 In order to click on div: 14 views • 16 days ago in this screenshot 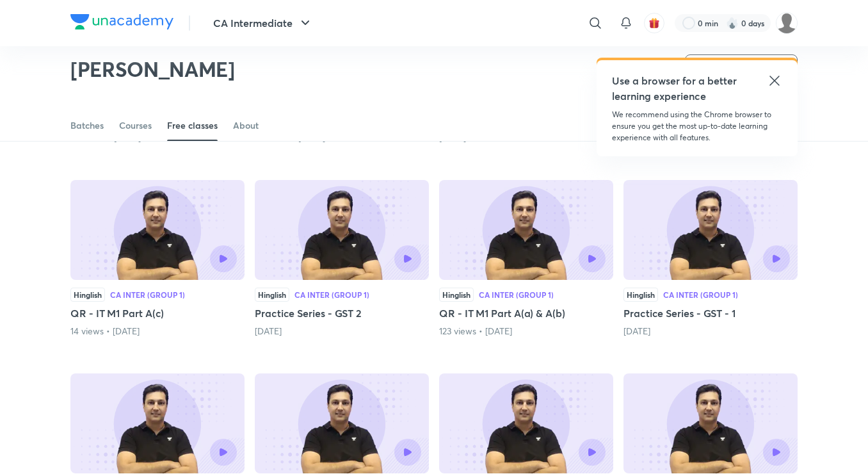, I will do `click(157, 331)`.